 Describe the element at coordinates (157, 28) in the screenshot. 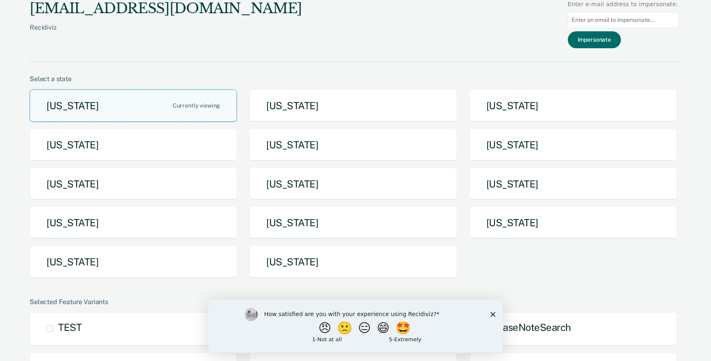

I see `button: 3` at that location.